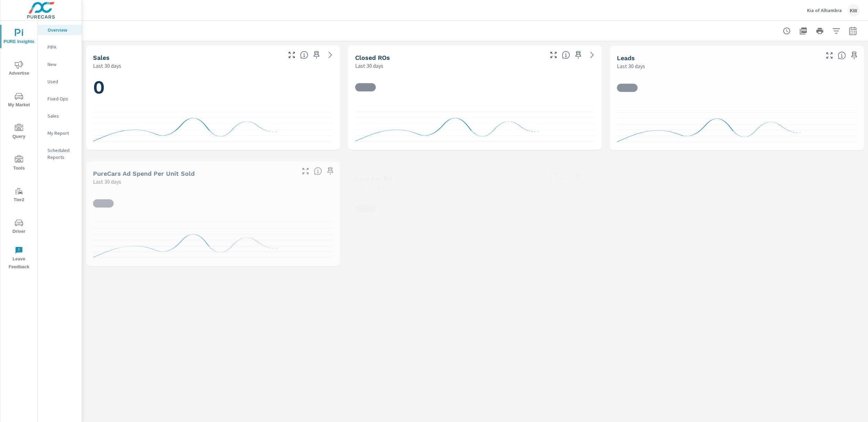 The width and height of the screenshot is (868, 422). I want to click on div: New, so click(59, 64).